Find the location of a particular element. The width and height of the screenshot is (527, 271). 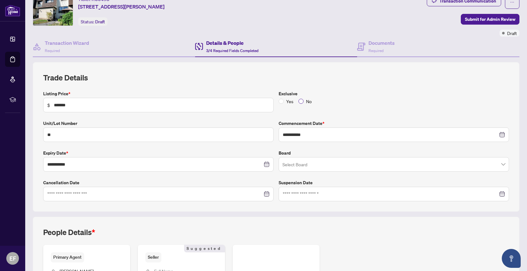

button: Open asap is located at coordinates (511, 258).